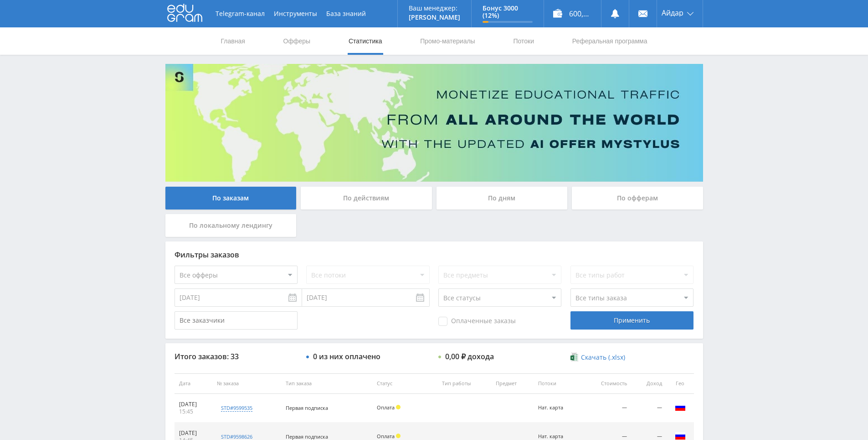  I want to click on div: По действиям, so click(366, 198).